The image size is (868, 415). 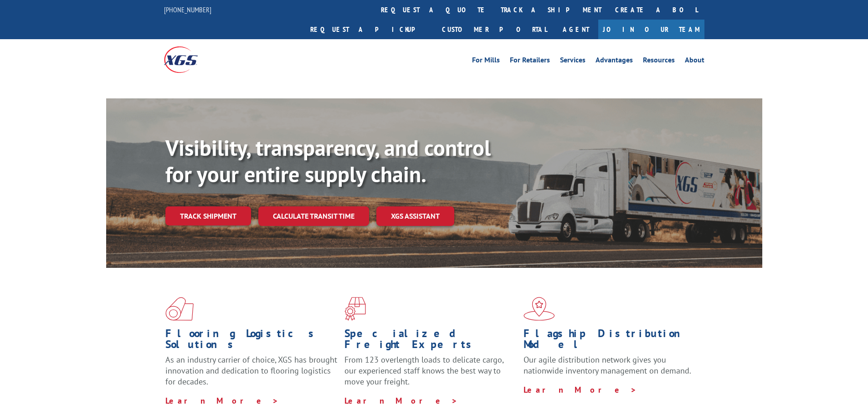 What do you see at coordinates (486, 62) in the screenshot?
I see `a: For Mills` at bounding box center [486, 62].